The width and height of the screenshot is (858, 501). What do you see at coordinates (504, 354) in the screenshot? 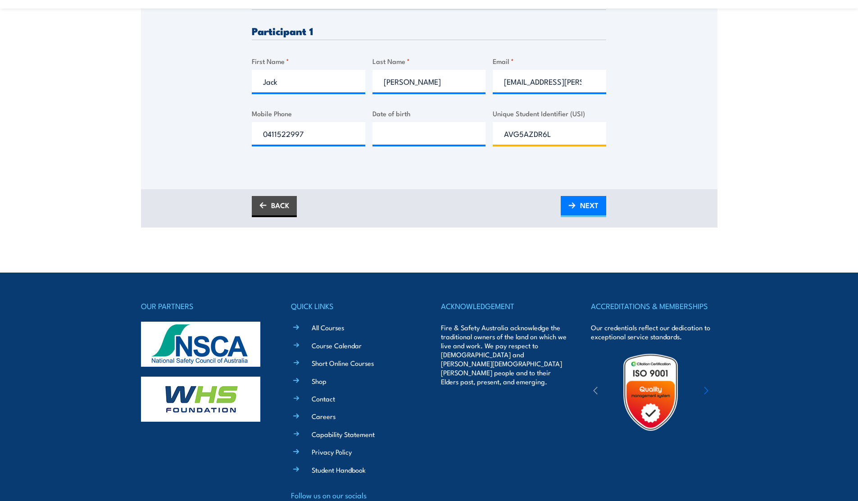
I see `p: Fire & Safety Australia acknowledge the traditional owners of the land on which we live and work....` at bounding box center [504, 354].